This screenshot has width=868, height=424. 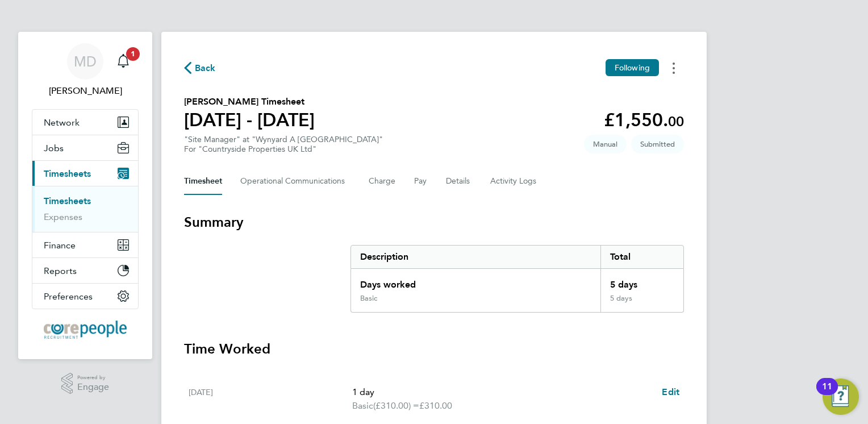 What do you see at coordinates (517, 278) in the screenshot?
I see `div: Summary` at bounding box center [517, 278].